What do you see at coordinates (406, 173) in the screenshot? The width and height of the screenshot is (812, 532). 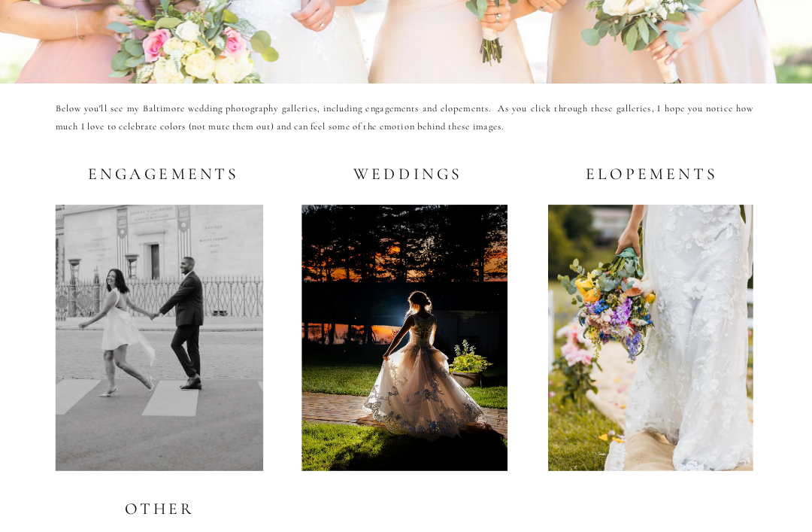 I see `h2: Weddings` at bounding box center [406, 173].